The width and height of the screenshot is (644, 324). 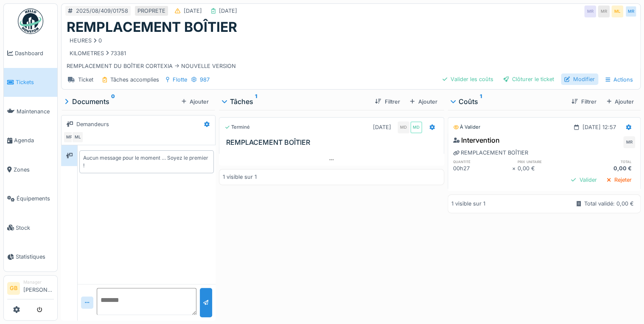 What do you see at coordinates (619, 180) in the screenshot?
I see `div: Rejeter` at bounding box center [619, 180].